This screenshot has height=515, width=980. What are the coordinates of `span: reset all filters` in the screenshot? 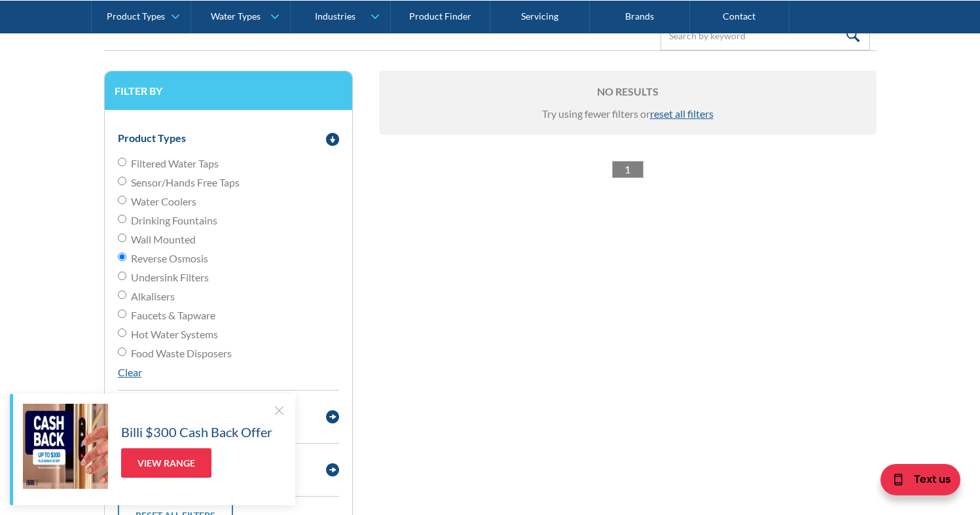 It's located at (682, 114).